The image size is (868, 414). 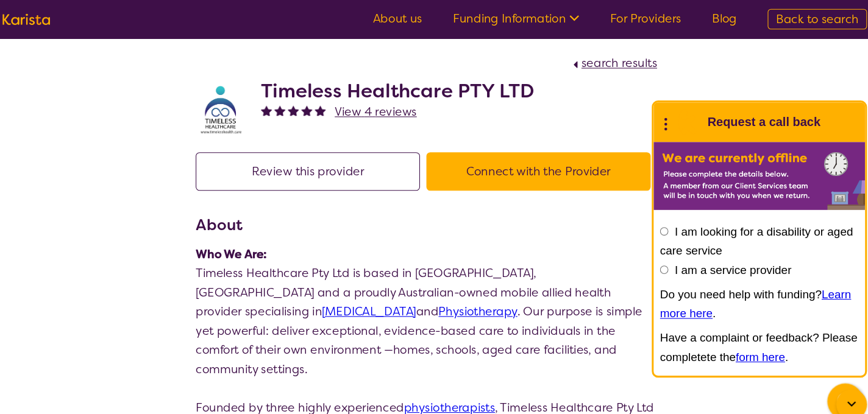 What do you see at coordinates (751, 331) in the screenshot?
I see `p: Have a complaint or feedback? Please completete the .` at bounding box center [751, 331].